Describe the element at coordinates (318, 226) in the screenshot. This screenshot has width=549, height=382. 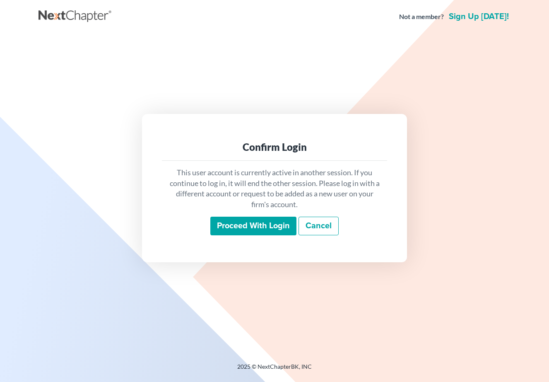
I see `a: Cancel` at that location.